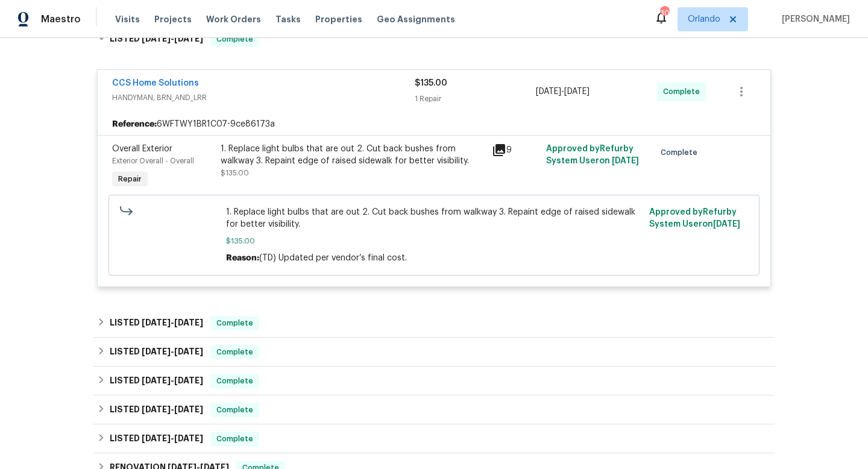 The width and height of the screenshot is (868, 469). Describe the element at coordinates (173, 19) in the screenshot. I see `span: Projects` at that location.